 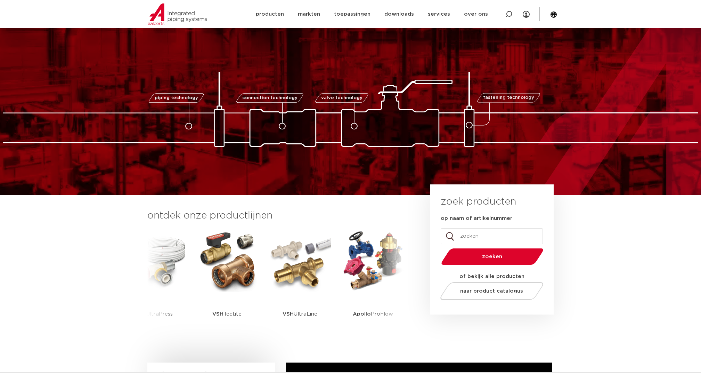 I want to click on input: zoeken, so click(x=492, y=236).